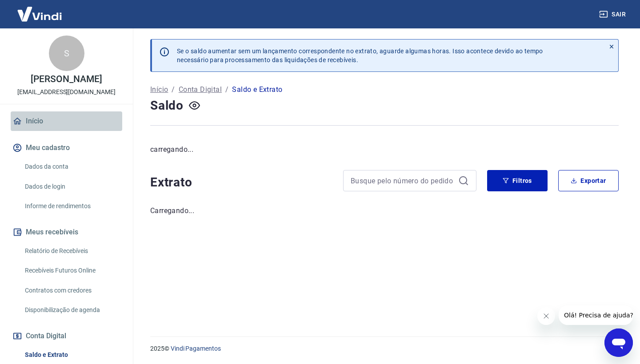 Image resolution: width=640 pixels, height=364 pixels. What do you see at coordinates (403, 180) in the screenshot?
I see `input: Busque pelo número do pedido` at bounding box center [403, 180].